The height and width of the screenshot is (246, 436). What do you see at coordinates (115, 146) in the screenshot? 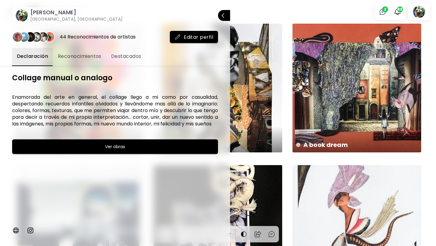
I see `h6: Ver obras` at bounding box center [115, 146].